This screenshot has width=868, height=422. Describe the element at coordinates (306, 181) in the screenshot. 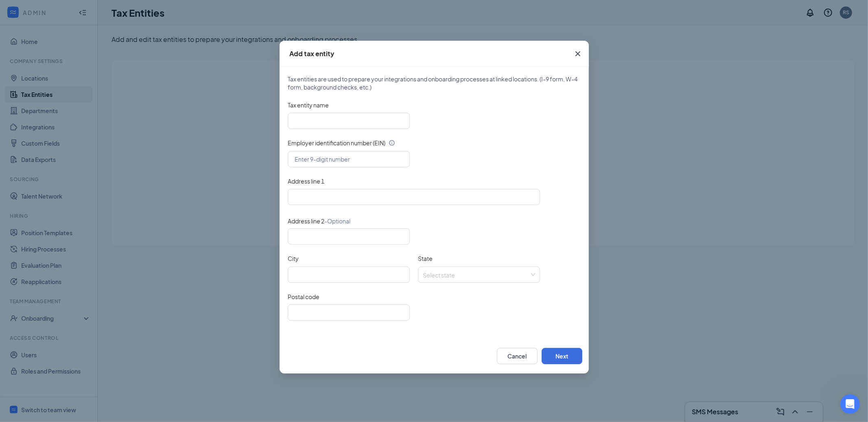

I see `label: Address line 1` at that location.